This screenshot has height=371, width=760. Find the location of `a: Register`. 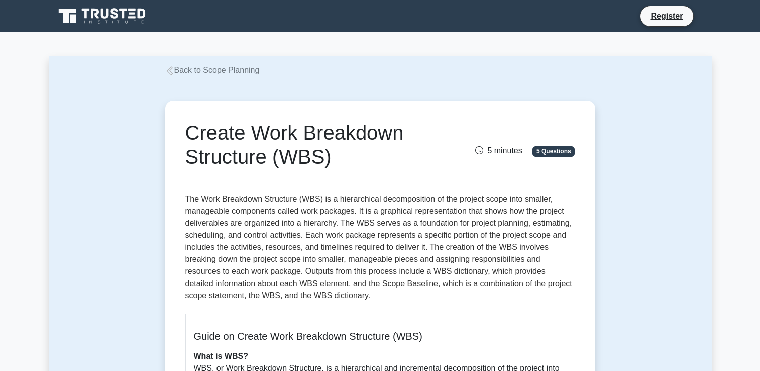

a: Register is located at coordinates (667, 16).